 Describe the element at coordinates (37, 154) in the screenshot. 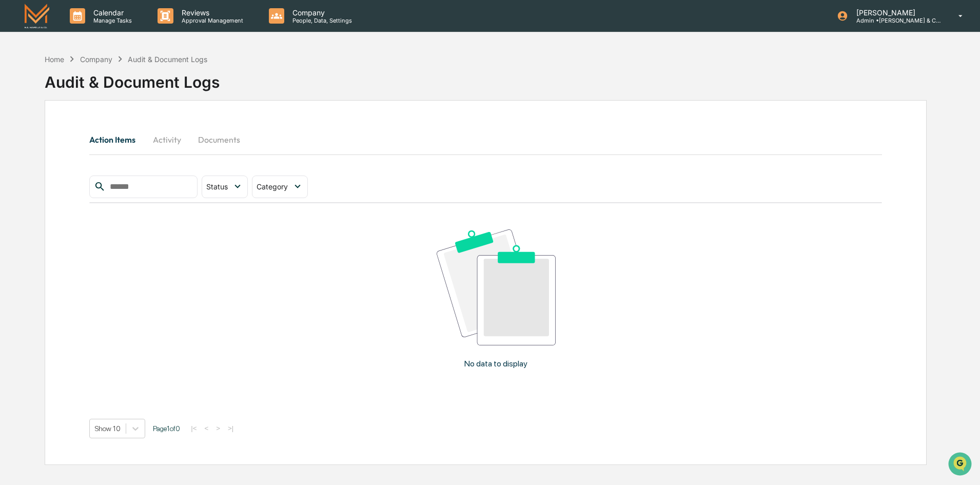

I see `a: 🔎Data Lookup` at that location.